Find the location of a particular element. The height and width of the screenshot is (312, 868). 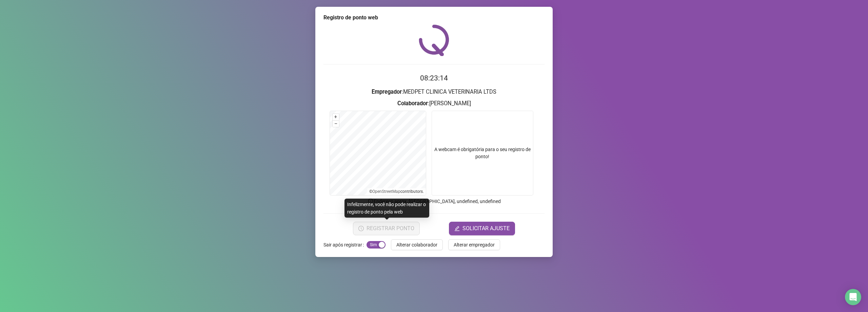

h3: : MEDPET CLINICA VETERINARIA LTDS is located at coordinates (434, 92).